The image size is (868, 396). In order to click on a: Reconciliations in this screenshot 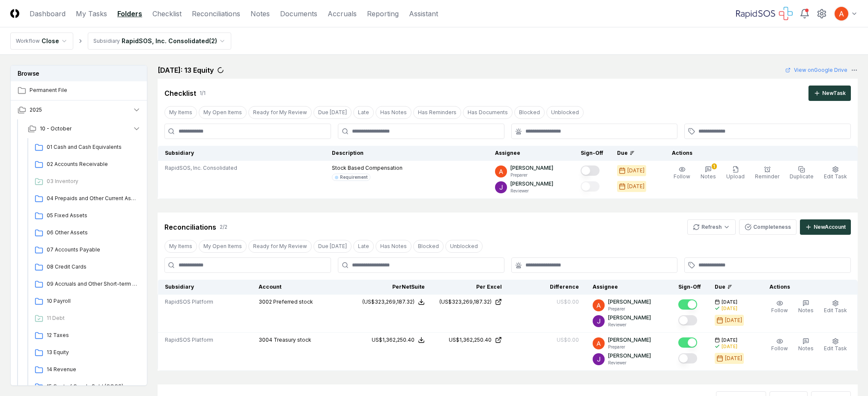, I will do `click(216, 13)`.